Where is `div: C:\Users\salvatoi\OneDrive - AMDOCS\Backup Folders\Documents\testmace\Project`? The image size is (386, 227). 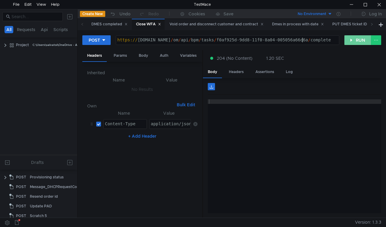
div: C:\Users\salvatoi\OneDrive - AMDOCS\Backup Folders\Documents\testmace\Project is located at coordinates (94, 45).